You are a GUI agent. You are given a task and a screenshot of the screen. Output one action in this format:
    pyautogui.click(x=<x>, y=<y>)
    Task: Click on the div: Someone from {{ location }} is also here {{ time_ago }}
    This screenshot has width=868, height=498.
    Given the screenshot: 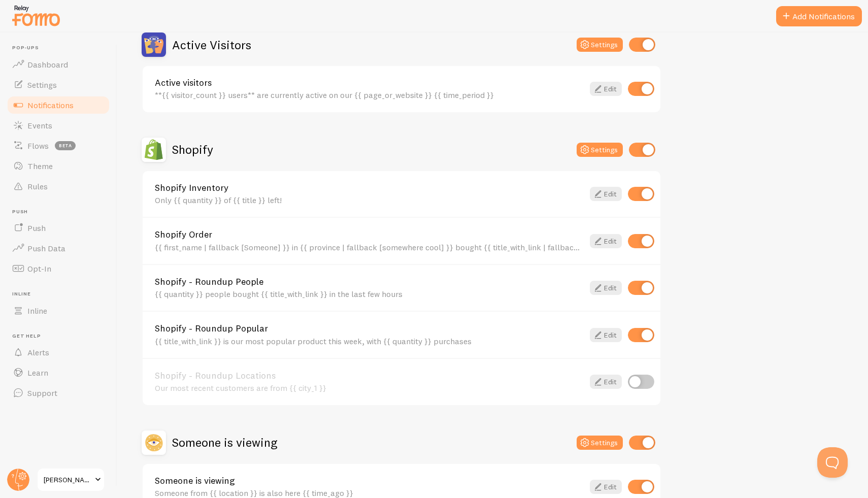 What is the action you would take?
    pyautogui.click(x=369, y=493)
    